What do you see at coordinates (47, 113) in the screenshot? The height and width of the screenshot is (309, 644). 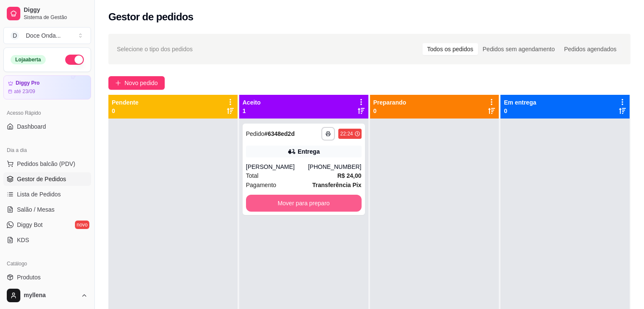 I see `div: Acesso Rápido` at bounding box center [47, 113].